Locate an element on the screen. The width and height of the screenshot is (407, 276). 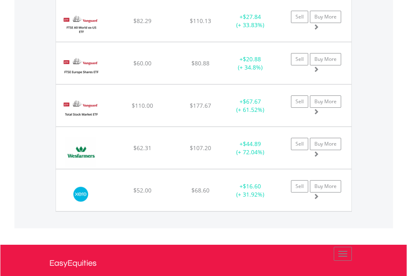
img: EQU.AU.XRO.png is located at coordinates (81, 194).